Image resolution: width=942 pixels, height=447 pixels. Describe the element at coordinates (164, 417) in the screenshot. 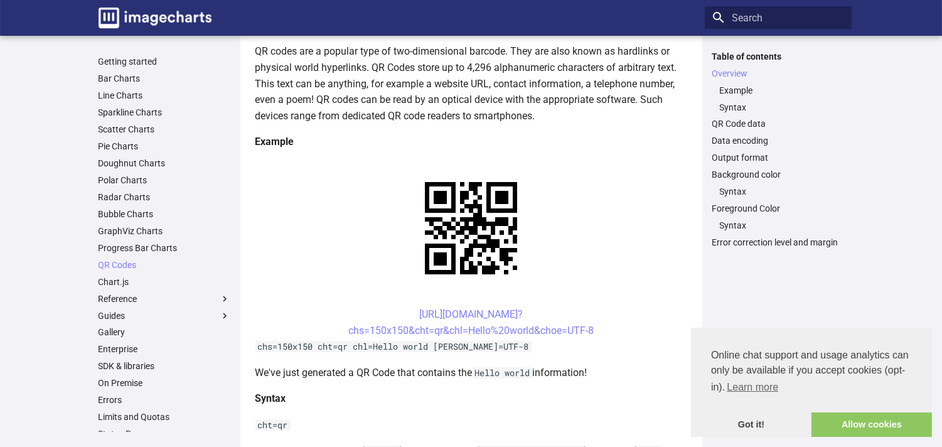

I see `a: Limits and Quotas` at that location.